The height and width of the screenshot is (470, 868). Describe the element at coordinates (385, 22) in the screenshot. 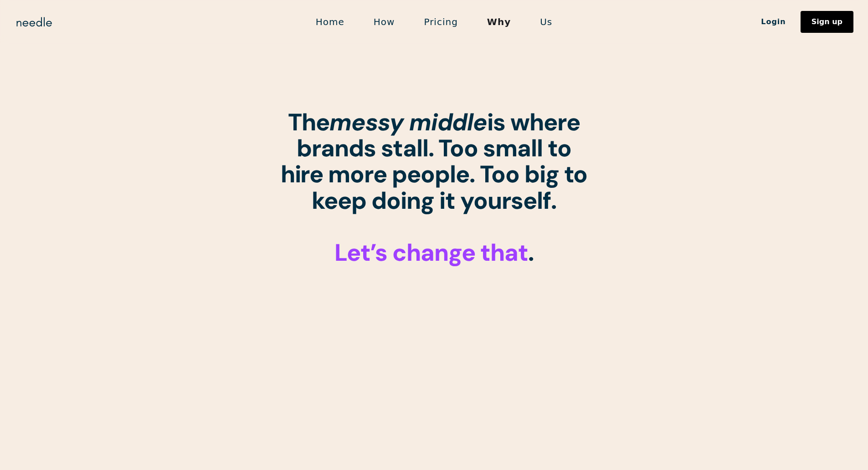

I see `a: How` at that location.